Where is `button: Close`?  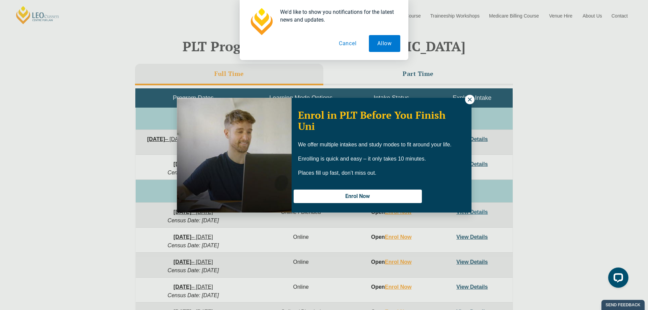 button: Close is located at coordinates (470, 100).